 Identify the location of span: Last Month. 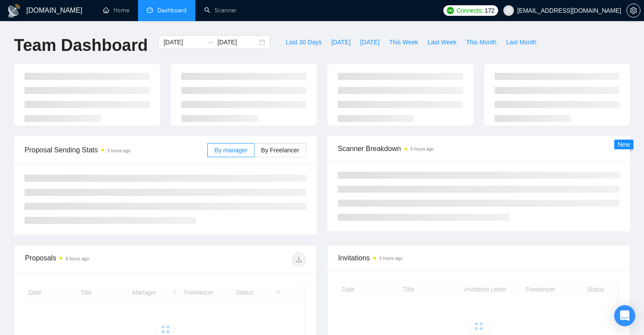
(521, 42).